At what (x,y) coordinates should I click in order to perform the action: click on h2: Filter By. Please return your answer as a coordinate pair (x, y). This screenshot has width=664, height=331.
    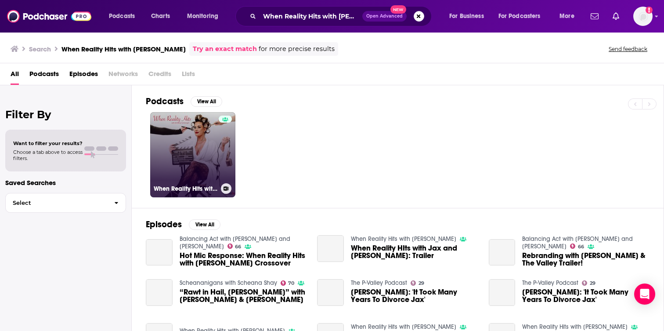
    Looking at the image, I should click on (65, 114).